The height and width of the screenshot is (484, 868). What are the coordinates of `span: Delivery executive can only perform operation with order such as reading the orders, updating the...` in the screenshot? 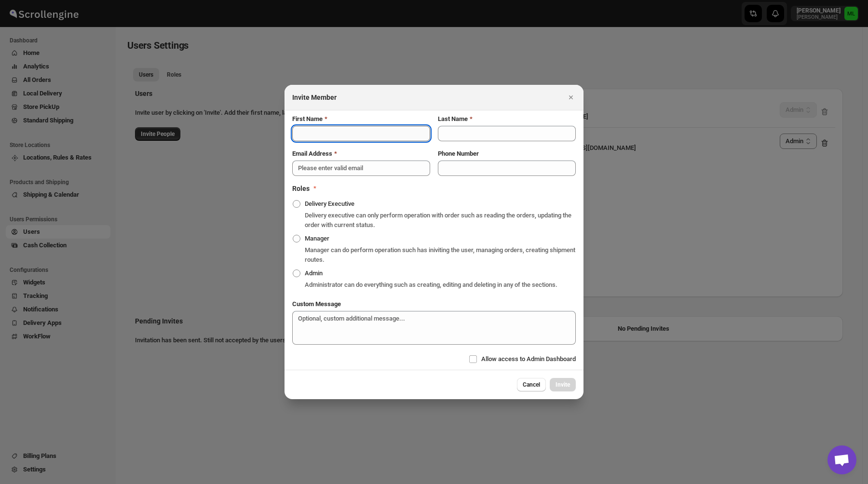 It's located at (438, 219).